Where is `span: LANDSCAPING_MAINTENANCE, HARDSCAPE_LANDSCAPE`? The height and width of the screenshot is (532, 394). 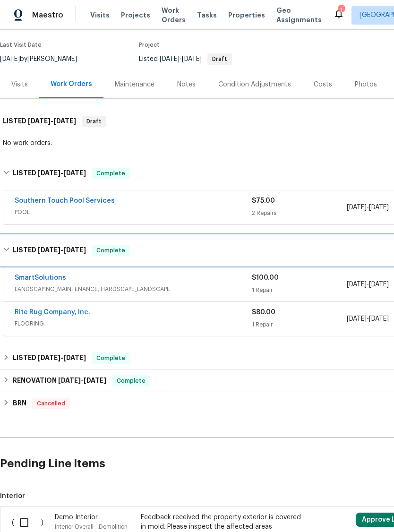
span: LANDSCAPING_MAINTENANCE, HARDSCAPE_LANDSCAPE is located at coordinates (133, 289).